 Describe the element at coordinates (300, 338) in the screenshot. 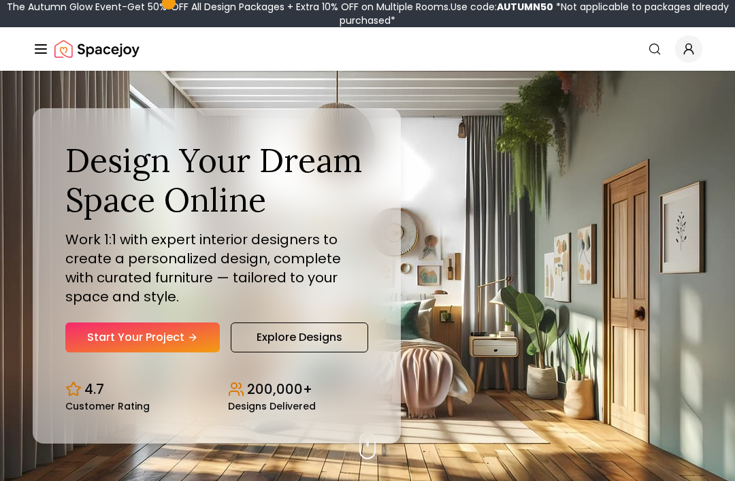

I see `a: Explore Designs` at that location.